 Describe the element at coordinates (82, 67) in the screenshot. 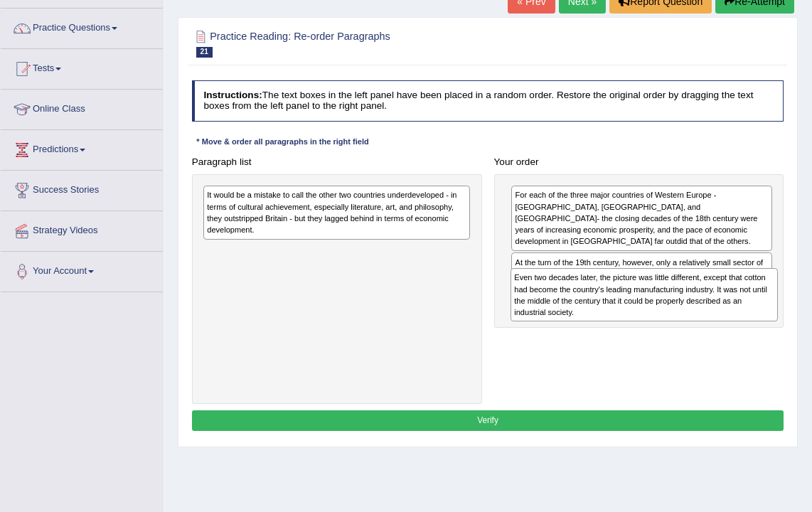

I see `a: Tests` at that location.